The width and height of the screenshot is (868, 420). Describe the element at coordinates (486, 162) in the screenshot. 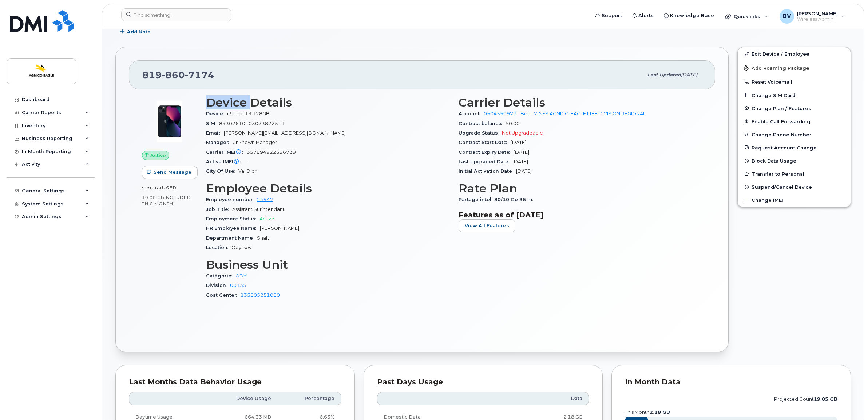

I see `span: Last Upgraded Date` at that location.